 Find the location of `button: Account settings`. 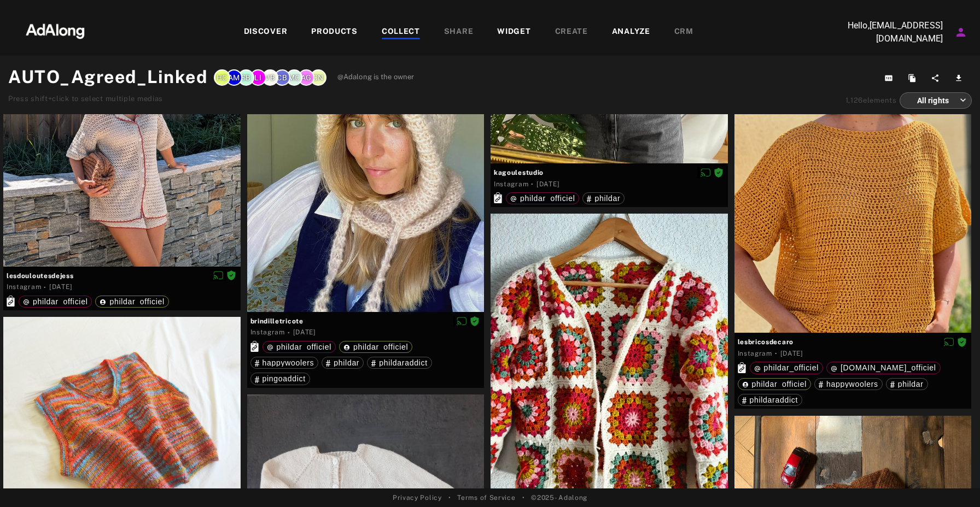

button: Account settings is located at coordinates (960, 33).